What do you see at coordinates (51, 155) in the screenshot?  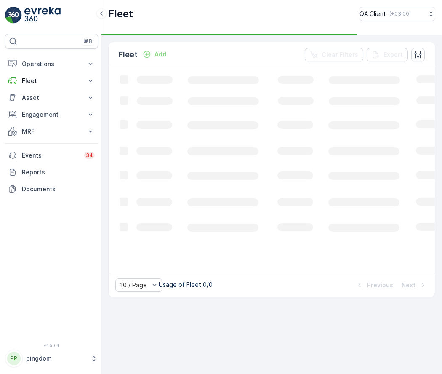 I see `p: Events` at bounding box center [51, 155].